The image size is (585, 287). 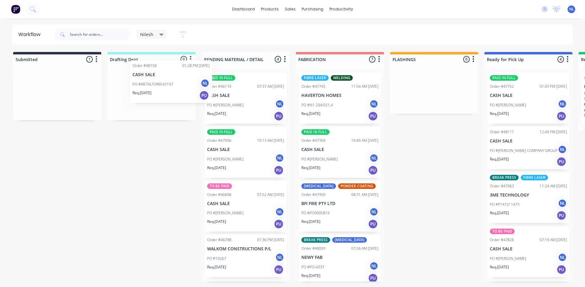 What do you see at coordinates (290, 9) in the screenshot?
I see `div: sales` at bounding box center [290, 9].